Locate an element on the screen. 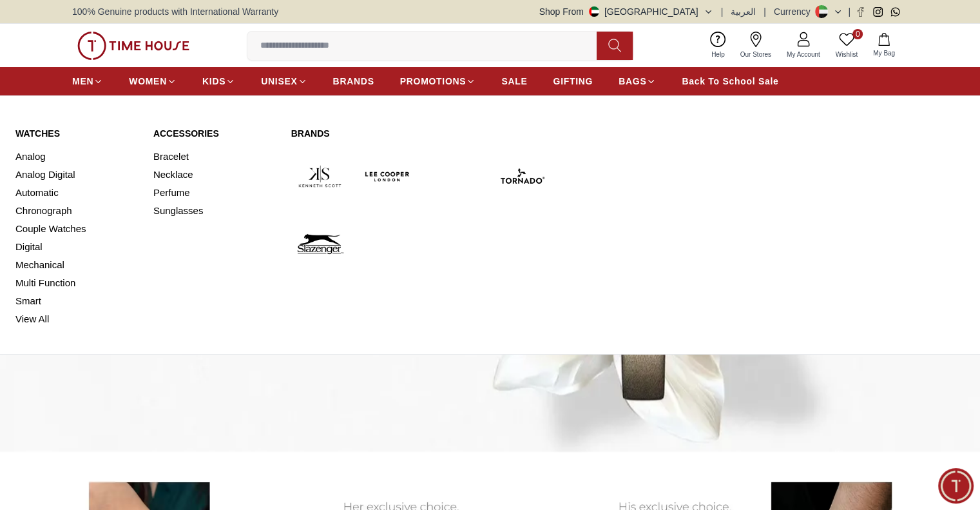 Image resolution: width=980 pixels, height=510 pixels. span: MEN is located at coordinates (83, 81).